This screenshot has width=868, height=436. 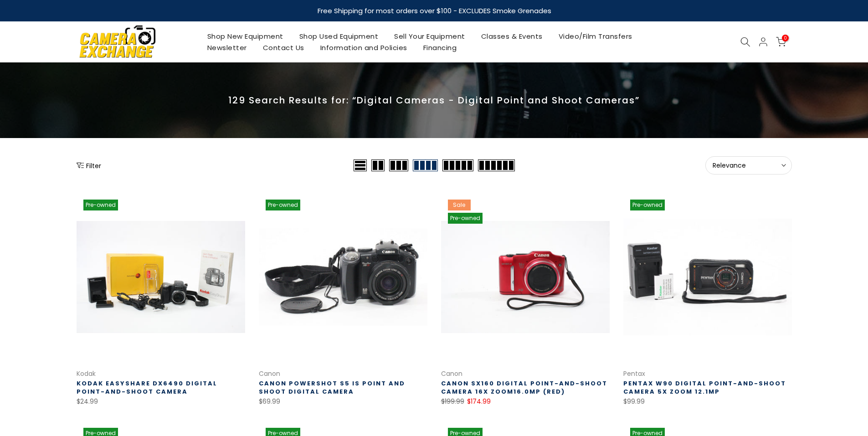 I want to click on a: Canon PowerShot S5 IS Point and Shoot Digital Camera, so click(x=331, y=387).